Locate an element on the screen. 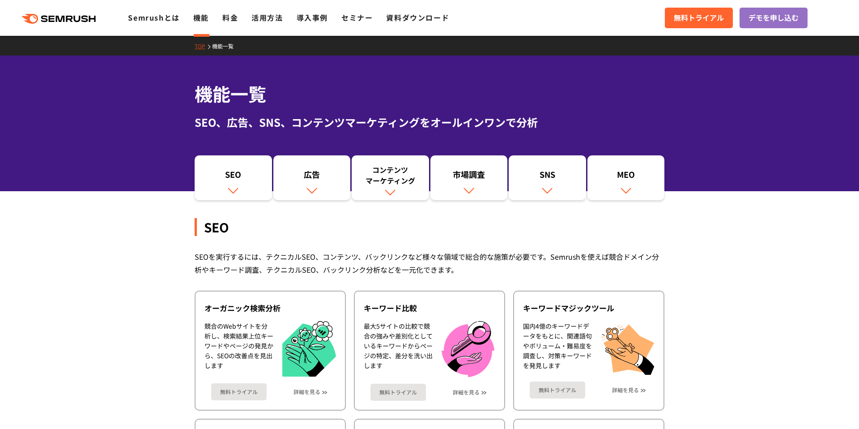 The width and height of the screenshot is (859, 429). div: キーワードマジックツール is located at coordinates (589, 308).